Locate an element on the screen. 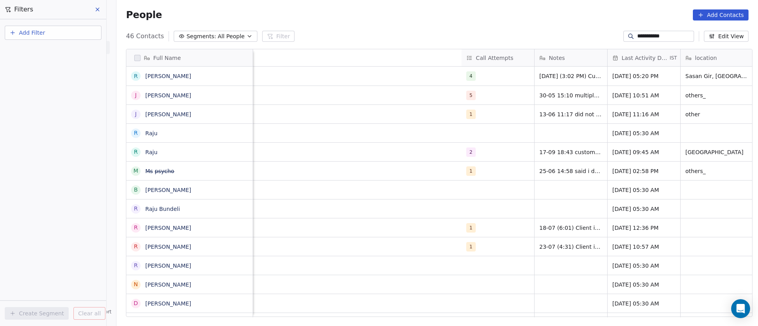  a: Raju Bundeli is located at coordinates (163, 209).